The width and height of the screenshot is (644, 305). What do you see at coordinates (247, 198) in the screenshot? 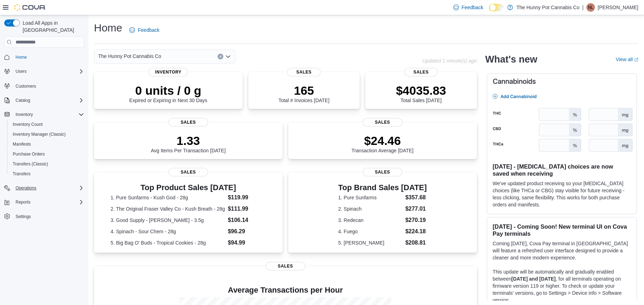
I see `dd: $119.99` at bounding box center [247, 198].